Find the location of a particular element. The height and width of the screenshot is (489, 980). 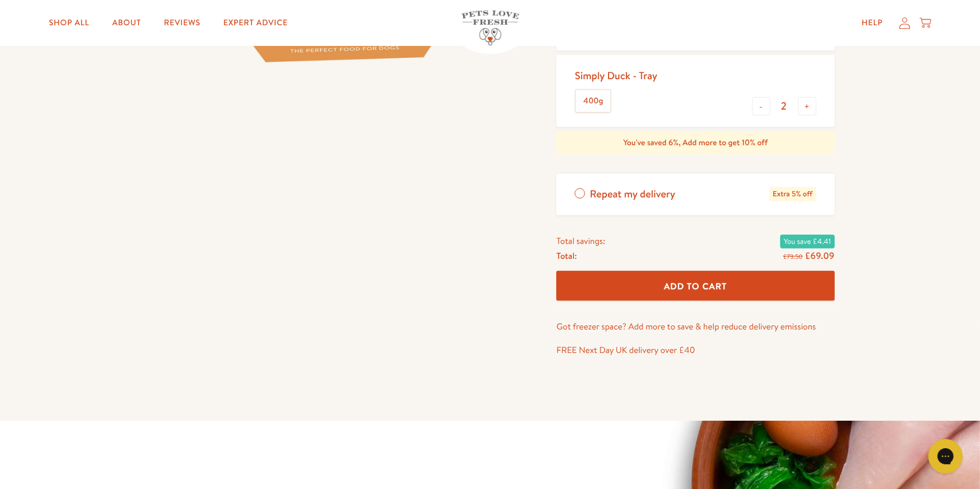

p: FREE Next Day UK delivery over £40 is located at coordinates (695, 350).